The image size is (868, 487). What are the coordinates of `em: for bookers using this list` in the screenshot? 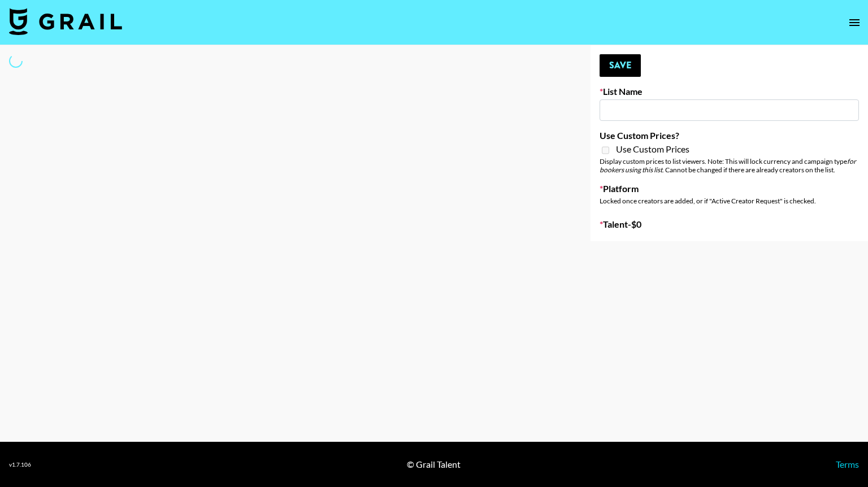 It's located at (728, 166).